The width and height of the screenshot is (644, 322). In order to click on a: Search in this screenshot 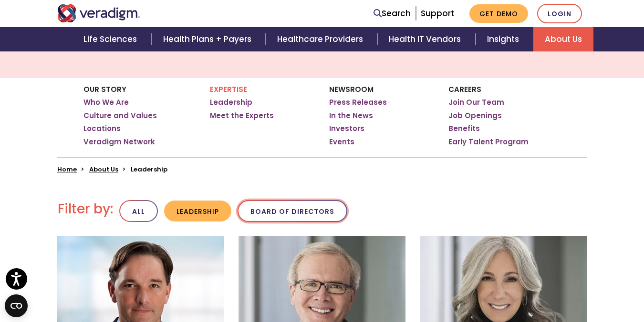, I will do `click(392, 14)`.